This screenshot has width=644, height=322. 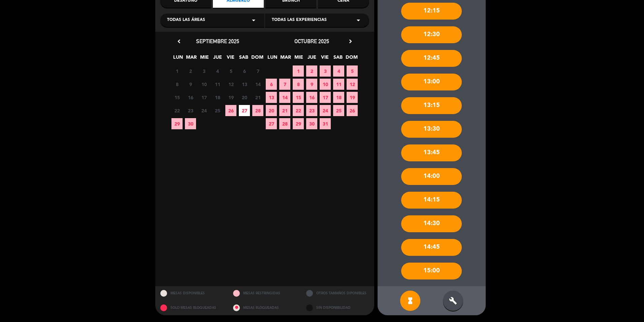 I want to click on div: 12:15, so click(x=432, y=11).